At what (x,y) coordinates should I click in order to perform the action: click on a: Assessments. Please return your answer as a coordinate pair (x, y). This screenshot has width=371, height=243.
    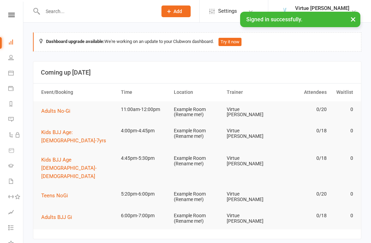
    Looking at the image, I should click on (16, 213).